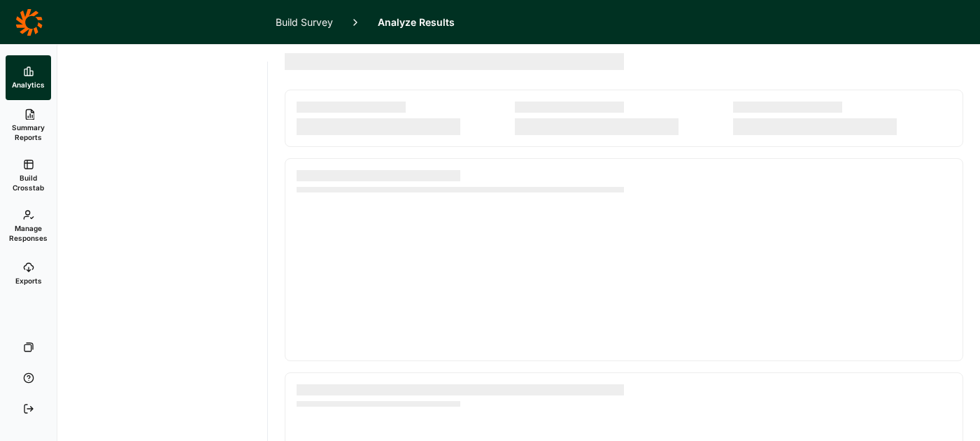 The width and height of the screenshot is (980, 441). Describe the element at coordinates (28, 226) in the screenshot. I see `a: Manage Responses` at that location.